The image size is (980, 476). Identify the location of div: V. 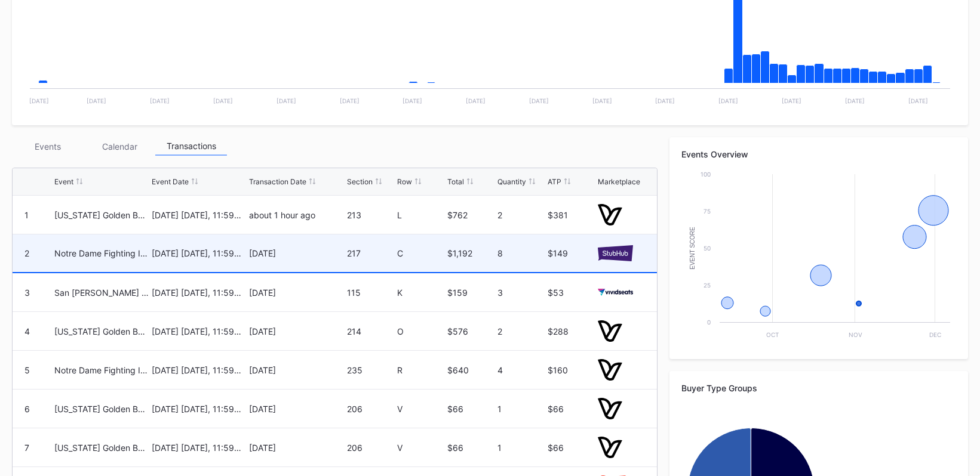
(421, 409).